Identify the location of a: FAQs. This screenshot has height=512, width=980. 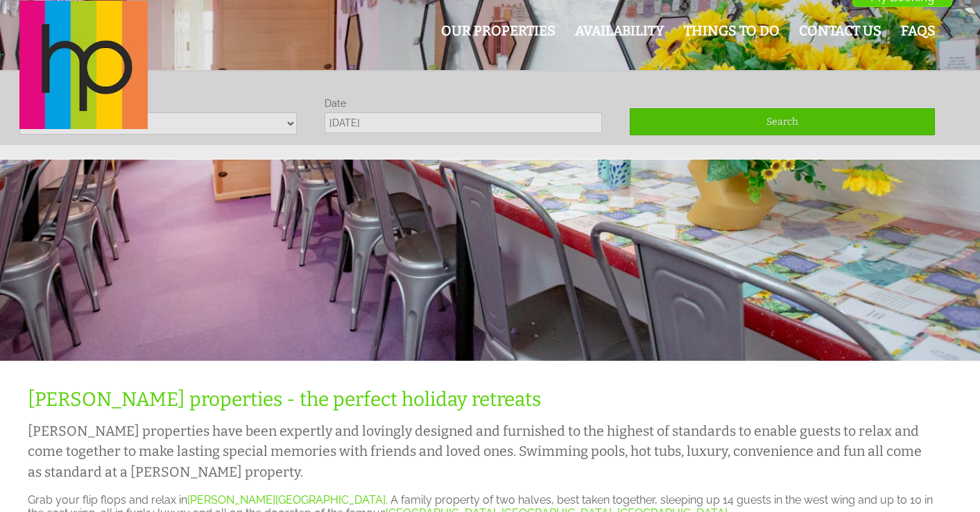
(919, 31).